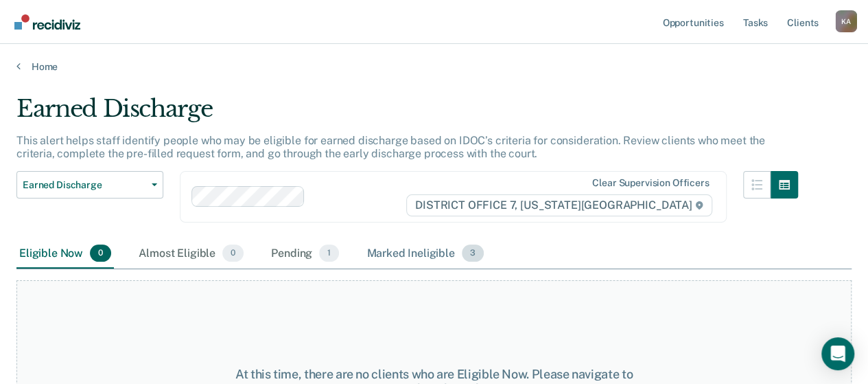 This screenshot has height=384, width=868. I want to click on div: Pending1, so click(305, 254).